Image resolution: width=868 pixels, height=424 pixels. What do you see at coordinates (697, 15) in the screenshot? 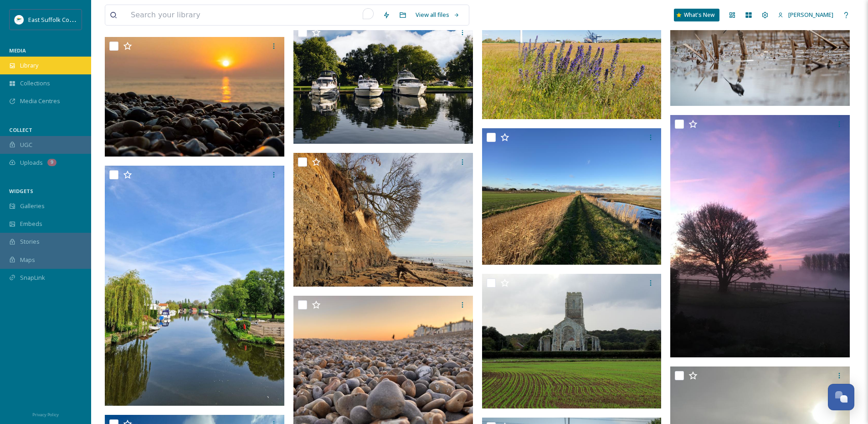
I see `a: What's New` at bounding box center [697, 15].